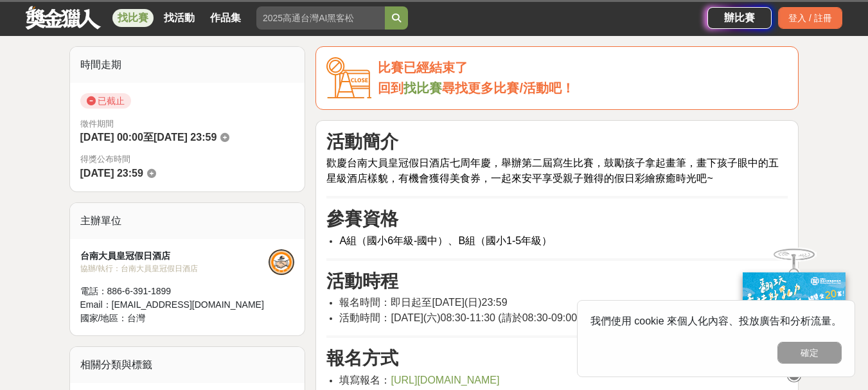  Describe the element at coordinates (391, 88) in the screenshot. I see `span: 回到` at that location.